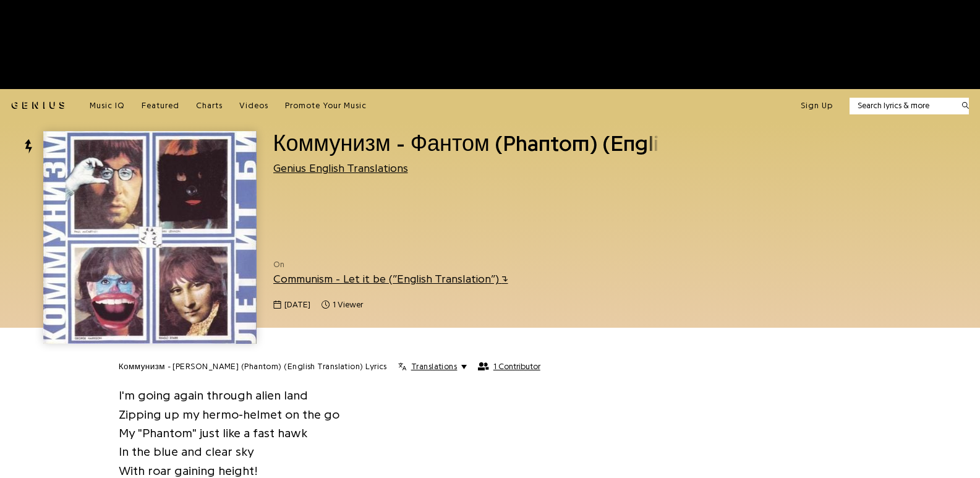 This screenshot has width=980, height=478. Describe the element at coordinates (391, 279) in the screenshot. I see `a: Communism - Let it be (”English Translation”)` at that location.